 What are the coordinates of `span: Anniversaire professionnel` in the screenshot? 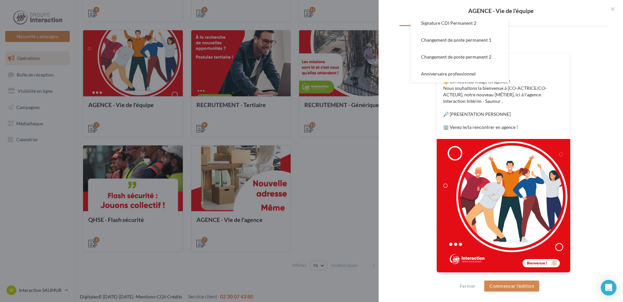 It's located at (448, 74).